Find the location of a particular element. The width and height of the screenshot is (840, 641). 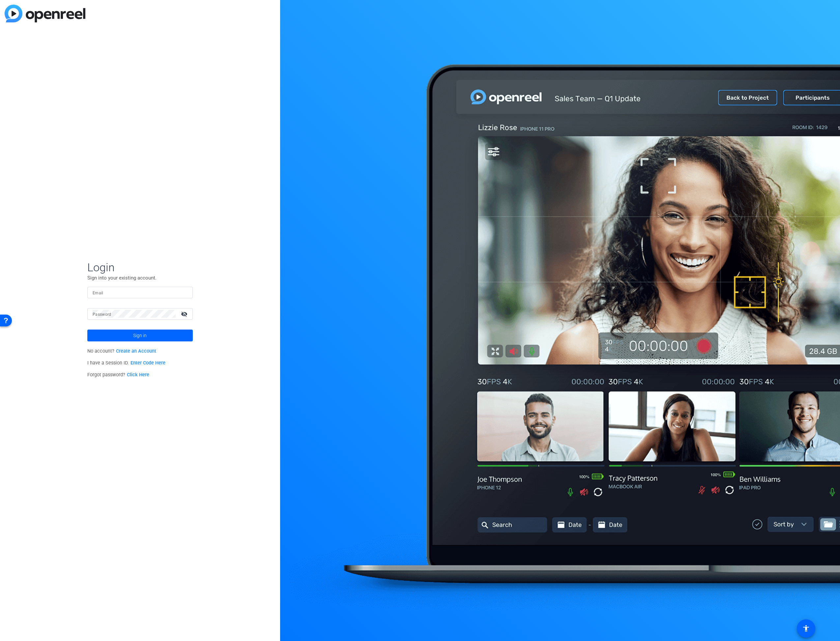

a: Create an Account is located at coordinates (136, 351).